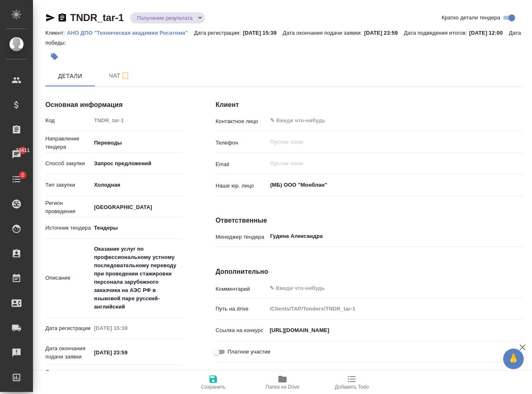 This screenshot has width=532, height=394. What do you see at coordinates (70, 76) in the screenshot?
I see `span: Детали` at bounding box center [70, 76].